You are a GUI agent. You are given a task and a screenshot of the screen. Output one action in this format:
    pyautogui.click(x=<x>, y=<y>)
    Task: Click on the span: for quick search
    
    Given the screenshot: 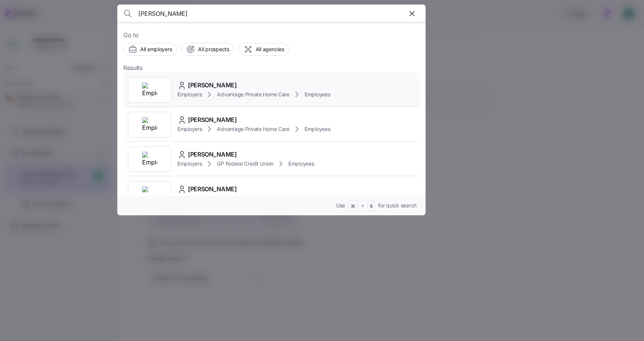 What is the action you would take?
    pyautogui.click(x=398, y=206)
    